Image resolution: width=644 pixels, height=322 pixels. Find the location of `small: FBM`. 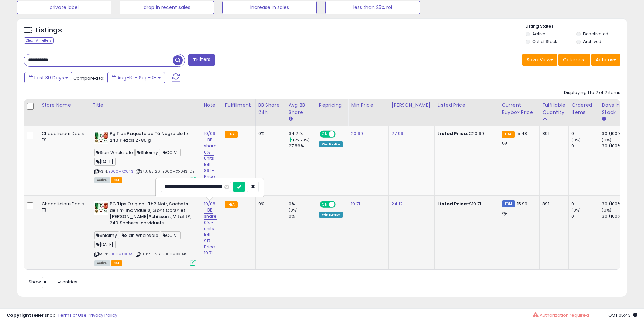

small: FBM is located at coordinates (508, 204).